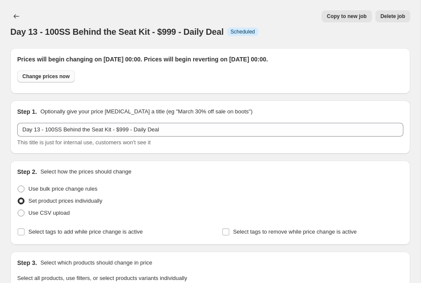 The image size is (421, 283). I want to click on span: Select tags to add while price change is active, so click(86, 232).